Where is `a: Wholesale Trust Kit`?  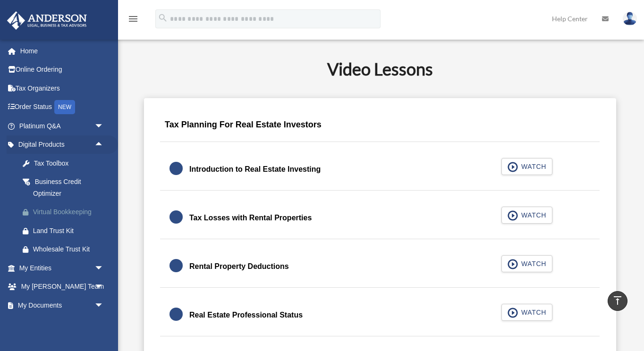
a: Wholesale Trust Kit is located at coordinates (66, 249).